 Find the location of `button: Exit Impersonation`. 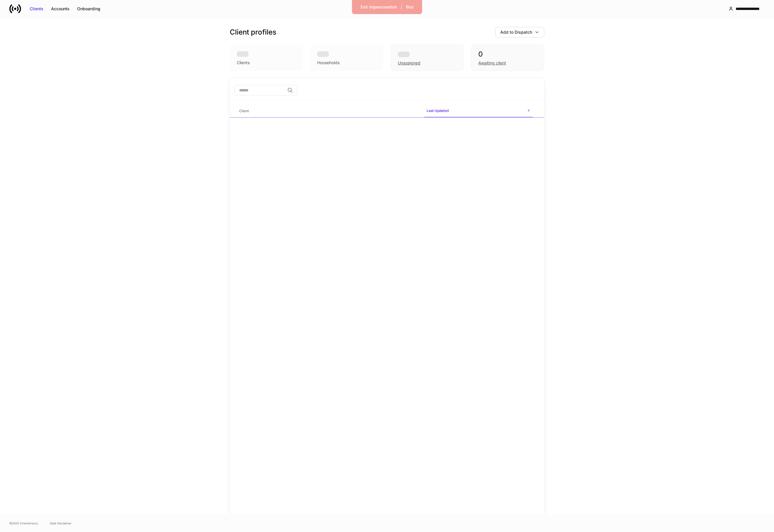

button: Exit Impersonation is located at coordinates (379, 7).